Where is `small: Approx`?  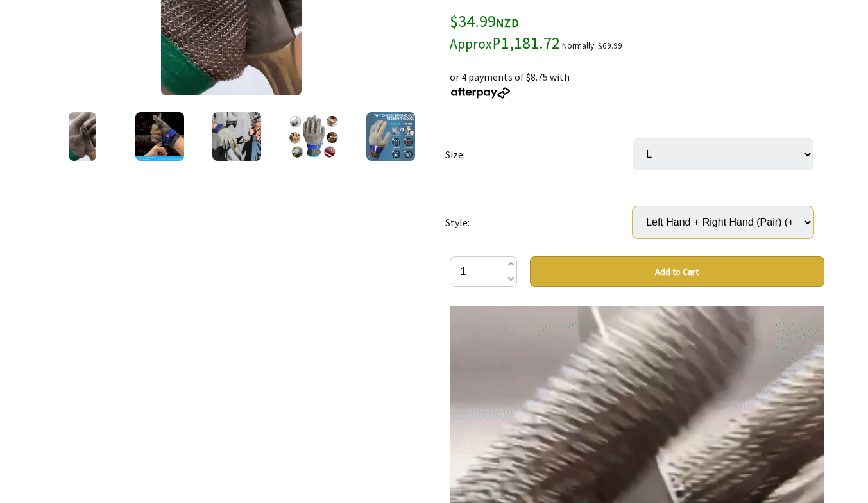 small: Approx is located at coordinates (471, 43).